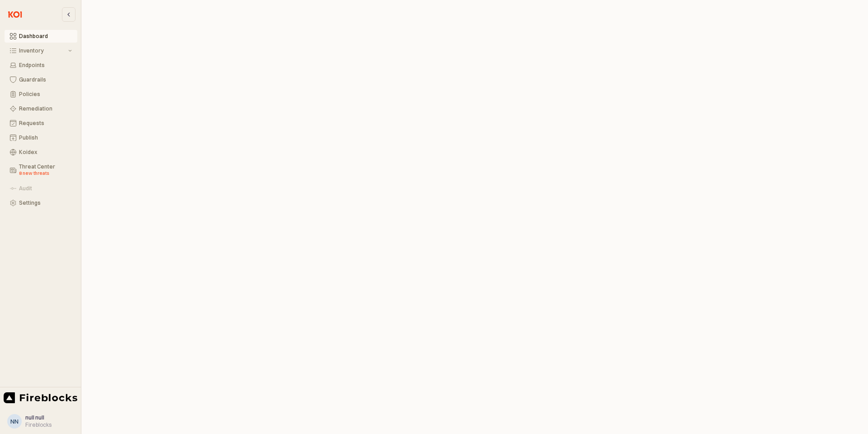  What do you see at coordinates (41, 65) in the screenshot?
I see `button: Endpoints` at bounding box center [41, 65].